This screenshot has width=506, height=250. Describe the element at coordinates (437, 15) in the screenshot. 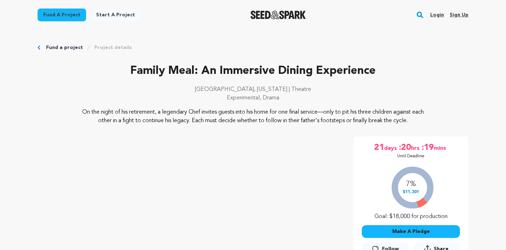

I see `a: Login` at that location.